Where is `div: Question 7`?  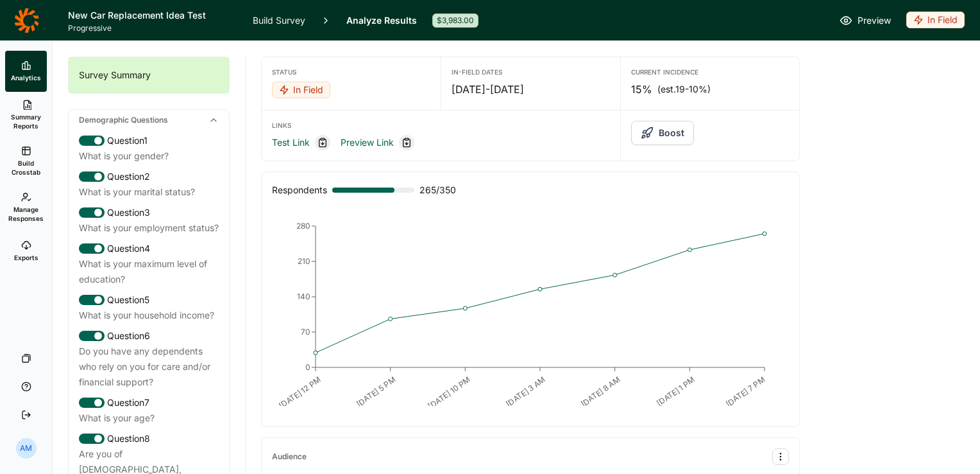
div: Question 7 is located at coordinates (149, 403).